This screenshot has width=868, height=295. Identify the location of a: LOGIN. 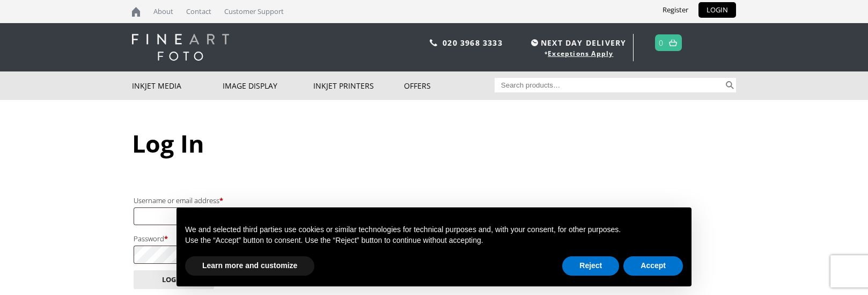
(718, 9).